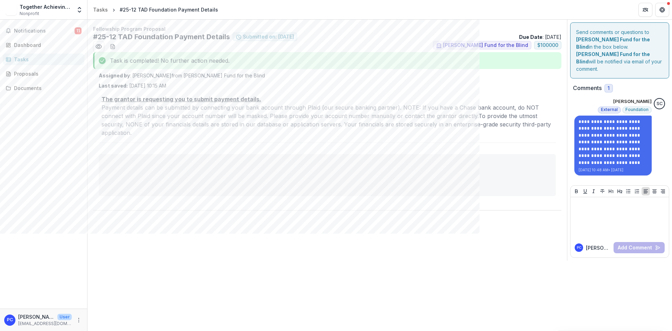 This screenshot has width=672, height=331. I want to click on button: Italicize, so click(593, 191).